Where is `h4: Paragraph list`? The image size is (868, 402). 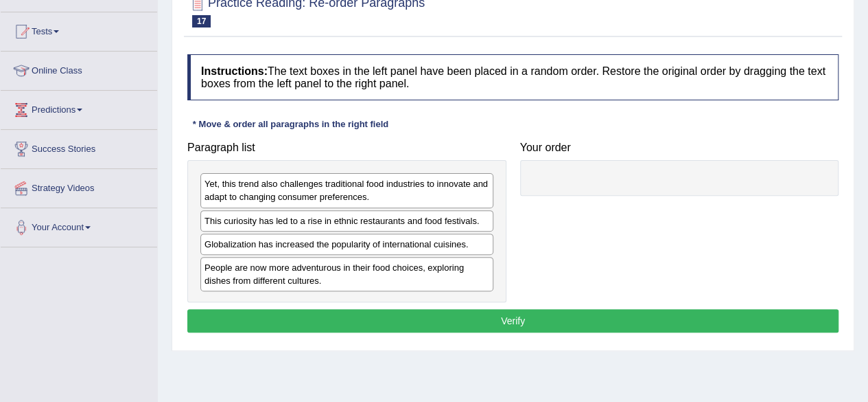
h4: Paragraph list is located at coordinates (346, 147).